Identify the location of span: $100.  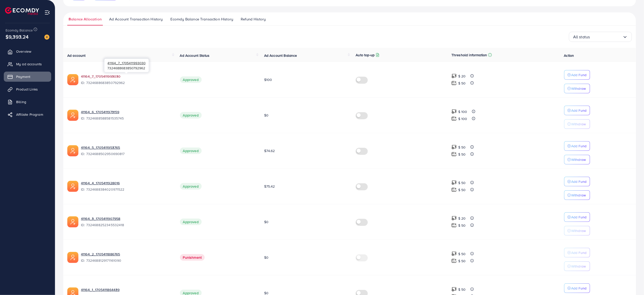
(268, 80).